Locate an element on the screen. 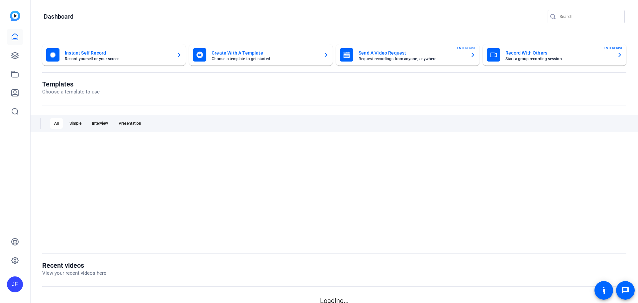  div: Interview is located at coordinates (100, 123).